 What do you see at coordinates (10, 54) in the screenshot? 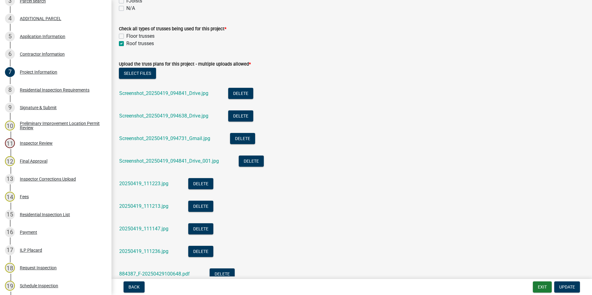
I see `div: 6` at bounding box center [10, 54].